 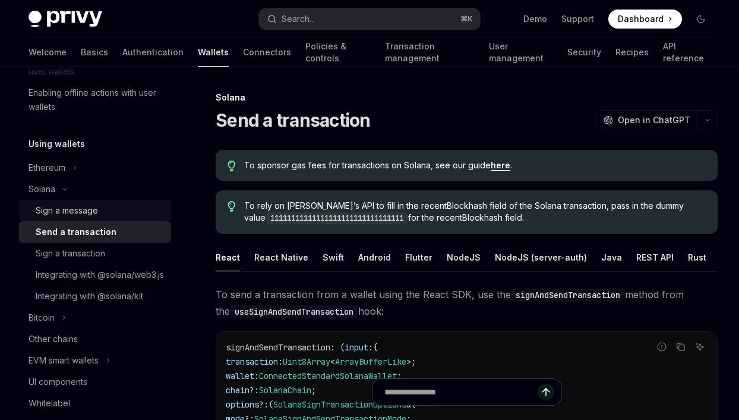 I want to click on div: Other chains, so click(x=53, y=339).